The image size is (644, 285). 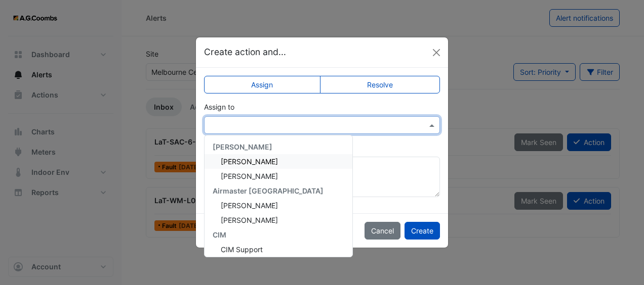 I want to click on span: CIM Support, so click(x=241, y=249).